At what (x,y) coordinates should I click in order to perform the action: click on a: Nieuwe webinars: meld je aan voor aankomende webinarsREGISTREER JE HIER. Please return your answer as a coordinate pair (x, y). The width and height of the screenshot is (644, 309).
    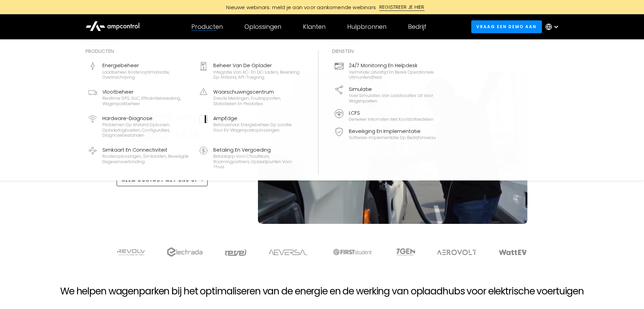
    Looking at the image, I should click on (322, 7).